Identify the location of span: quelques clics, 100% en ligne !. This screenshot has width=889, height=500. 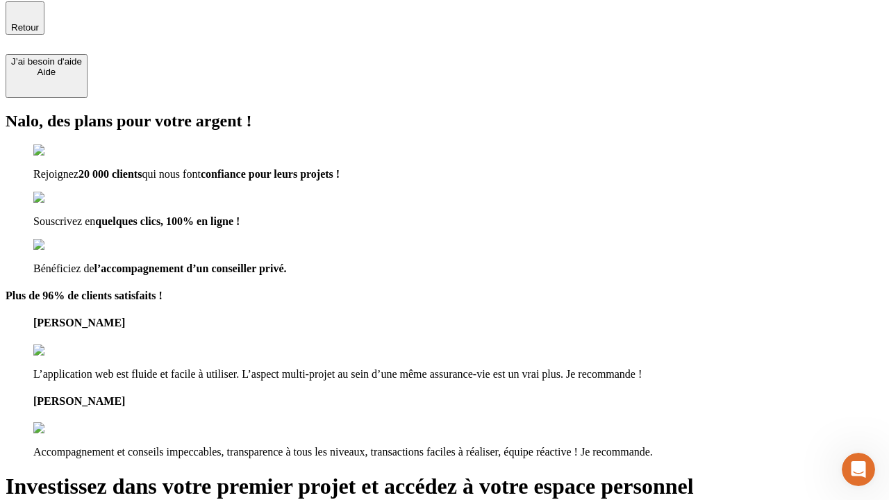
(167, 221).